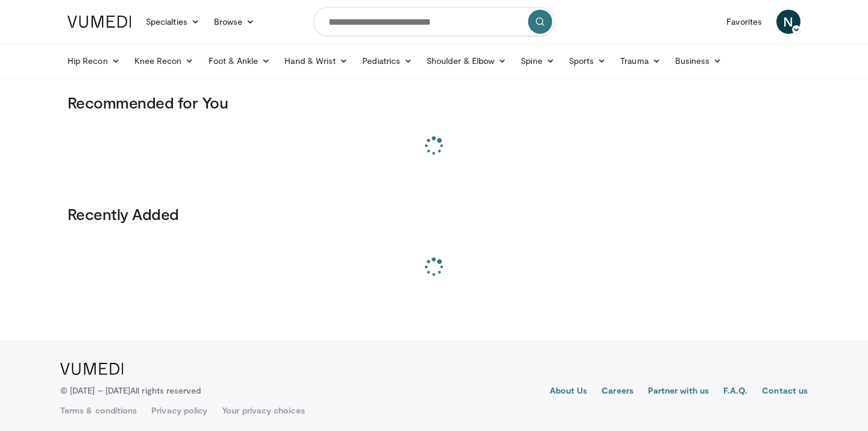  I want to click on a: Spine, so click(538, 61).